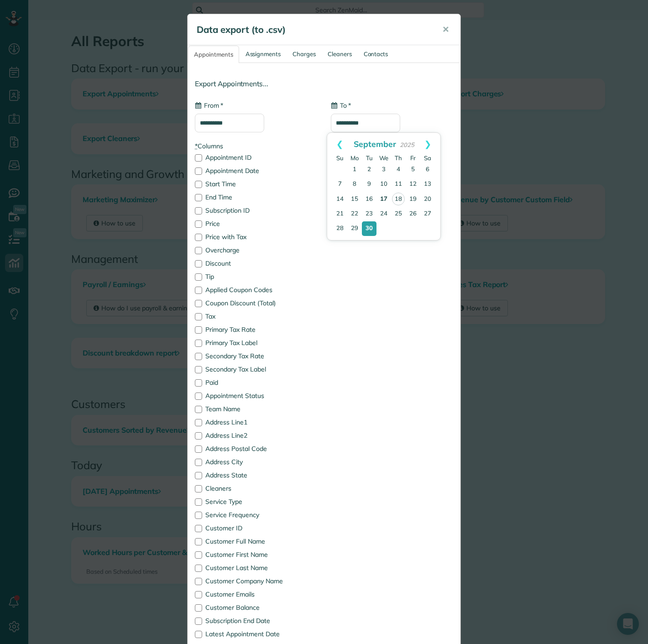 This screenshot has width=648, height=644. I want to click on label: Address State, so click(256, 475).